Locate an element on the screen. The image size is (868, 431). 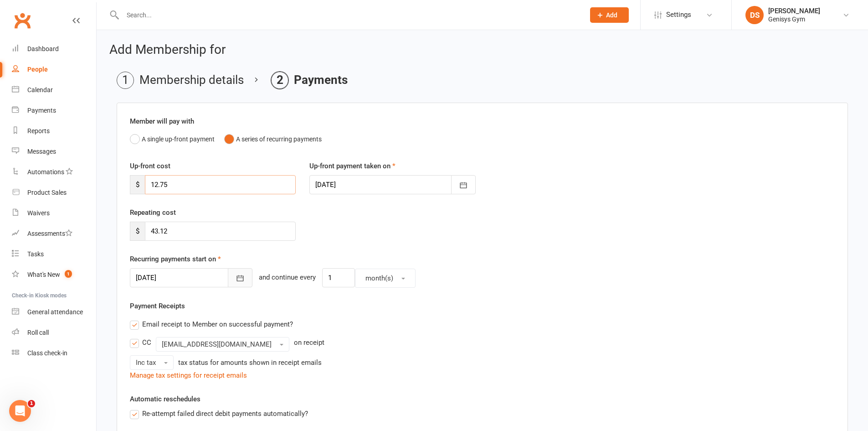
div: Automations is located at coordinates (46, 172).